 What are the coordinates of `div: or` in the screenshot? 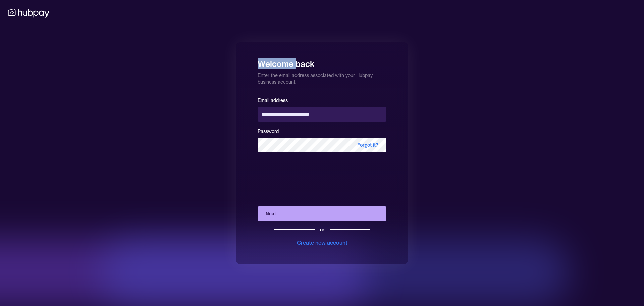 It's located at (322, 230).